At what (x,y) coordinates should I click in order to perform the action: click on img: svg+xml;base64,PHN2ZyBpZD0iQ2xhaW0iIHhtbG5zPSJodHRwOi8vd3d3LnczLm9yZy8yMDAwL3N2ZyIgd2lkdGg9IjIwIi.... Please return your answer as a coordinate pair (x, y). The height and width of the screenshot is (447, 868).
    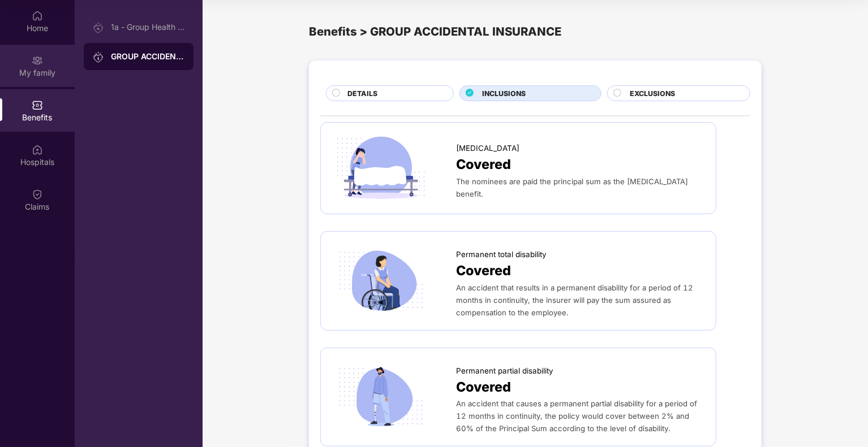
    Looking at the image, I should click on (37, 194).